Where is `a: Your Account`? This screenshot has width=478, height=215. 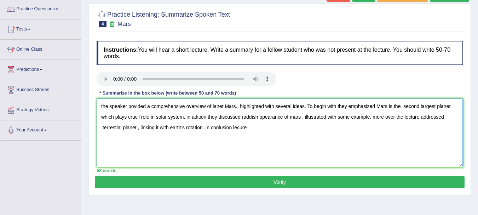 a: Your Account is located at coordinates (41, 129).